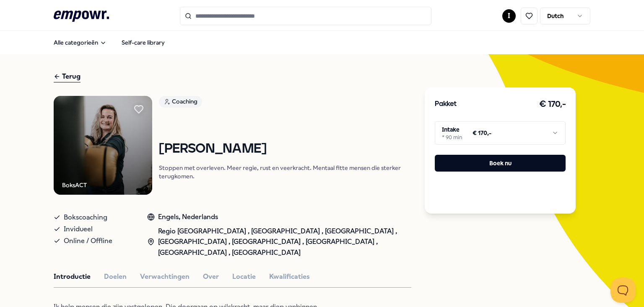 The width and height of the screenshot is (644, 307). What do you see at coordinates (109, 42) in the screenshot?
I see `nav: Main` at bounding box center [109, 42].